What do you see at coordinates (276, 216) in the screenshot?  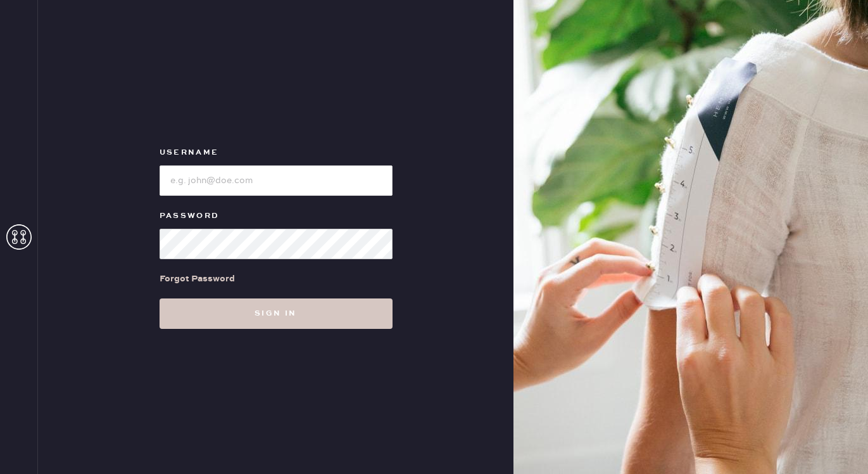 I see `label: Password` at bounding box center [276, 216].